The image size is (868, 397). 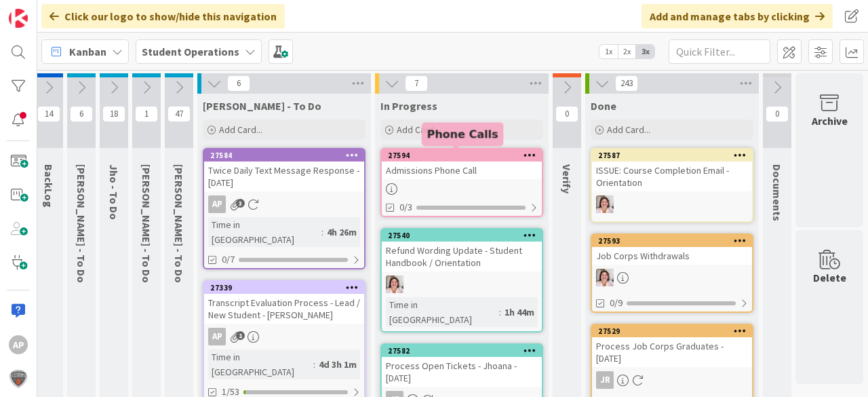 I want to click on div: 27587ISSUE: Course Completion Email - Orientation, so click(x=672, y=170).